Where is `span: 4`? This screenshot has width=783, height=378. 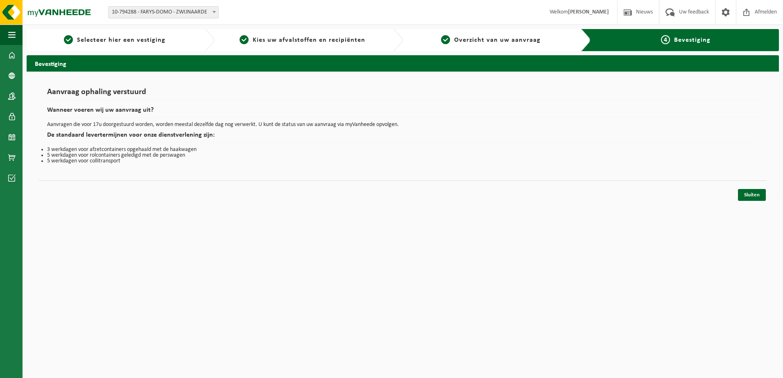
span: 4 is located at coordinates (665, 40).